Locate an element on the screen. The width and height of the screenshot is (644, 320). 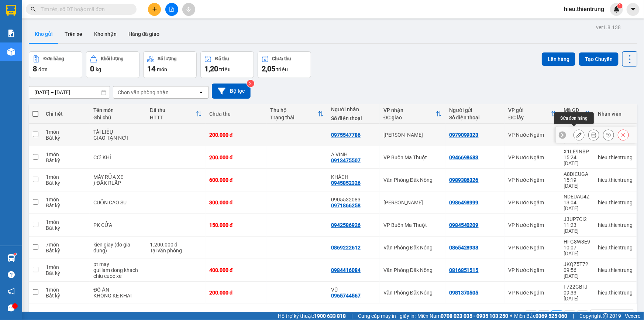
div: 200.000 đ is located at coordinates (236, 157).